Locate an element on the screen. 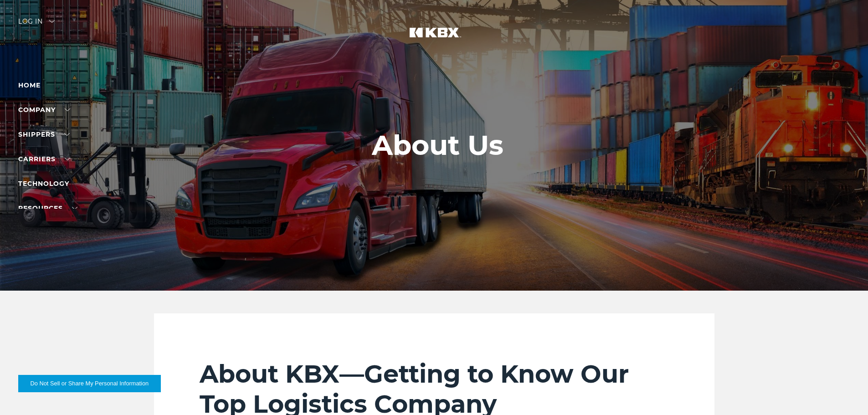  div: Log in is located at coordinates (36, 25).